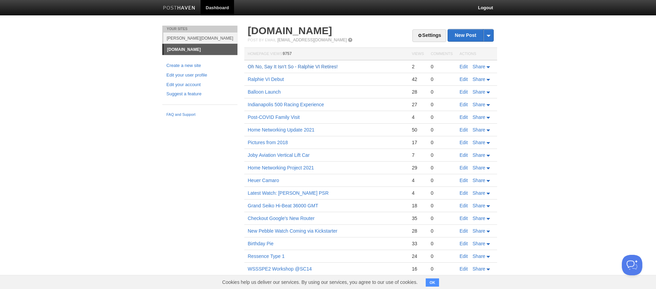 The height and width of the screenshot is (289, 656). I want to click on div: 16, so click(417, 269).